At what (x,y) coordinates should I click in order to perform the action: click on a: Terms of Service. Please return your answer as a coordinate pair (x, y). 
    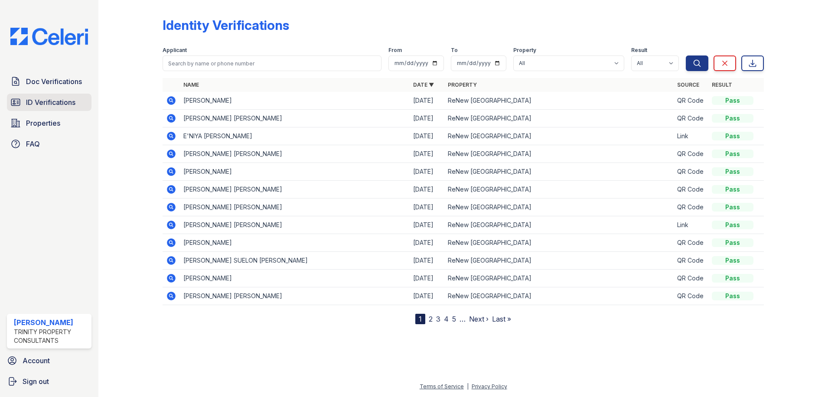
    Looking at the image, I should click on (442, 386).